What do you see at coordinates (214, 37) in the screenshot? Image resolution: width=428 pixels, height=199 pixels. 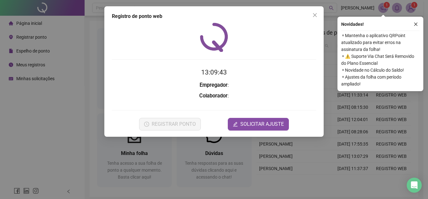 I see `img: QRPoint` at bounding box center [214, 37].